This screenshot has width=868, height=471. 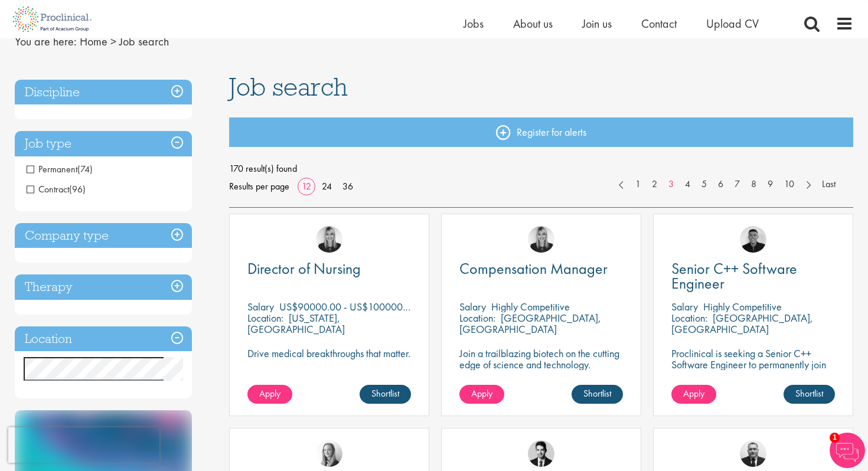 I want to click on a: 10, so click(x=788, y=184).